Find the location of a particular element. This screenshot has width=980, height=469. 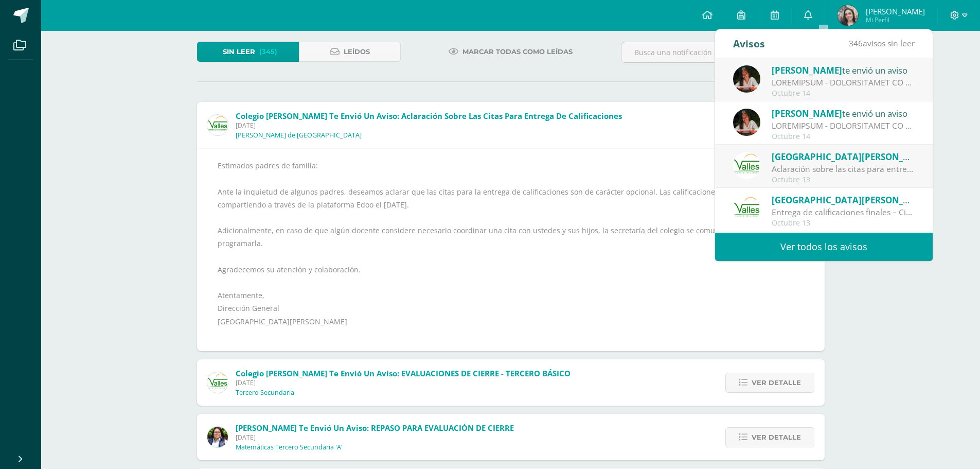

a: Marcar todas como leídas is located at coordinates (511, 51).